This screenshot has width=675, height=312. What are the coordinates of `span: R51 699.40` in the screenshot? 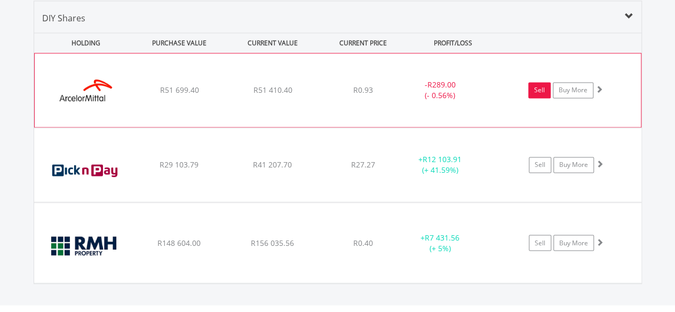 It's located at (179, 90).